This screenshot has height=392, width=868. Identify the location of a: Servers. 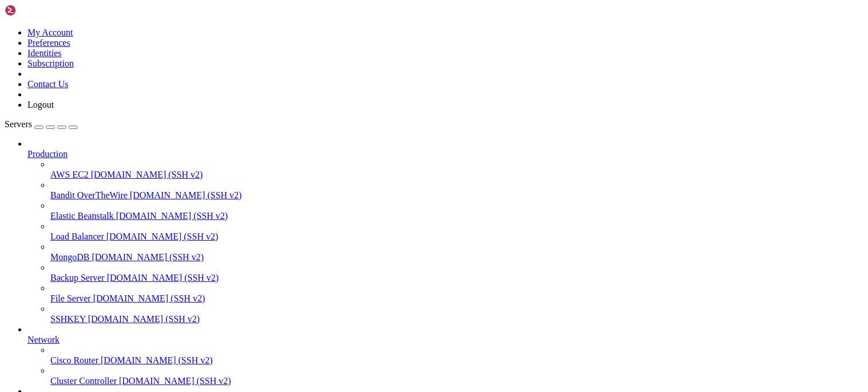
(41, 123).